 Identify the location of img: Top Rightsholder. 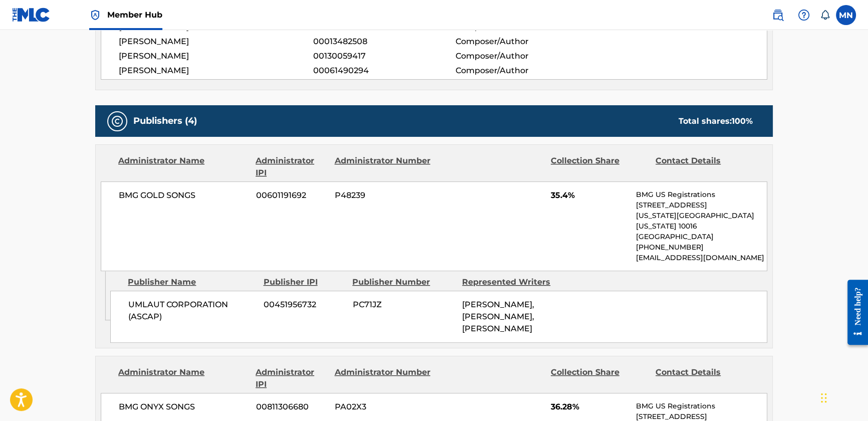
(95, 15).